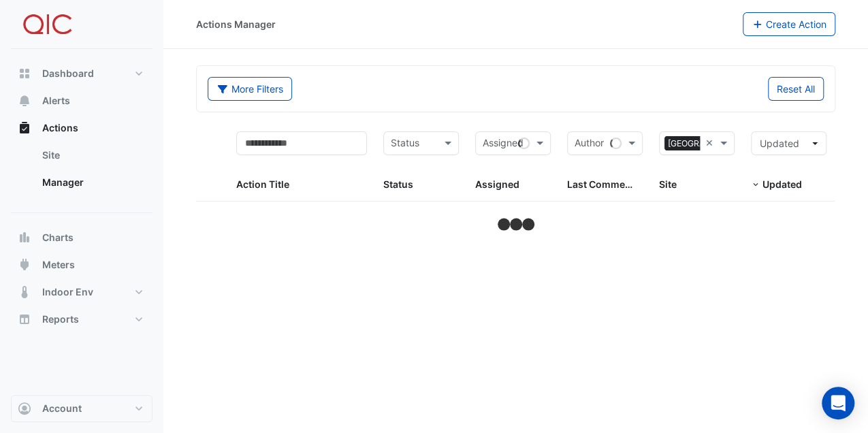 This screenshot has width=868, height=433. What do you see at coordinates (60, 128) in the screenshot?
I see `span: Actions` at bounding box center [60, 128].